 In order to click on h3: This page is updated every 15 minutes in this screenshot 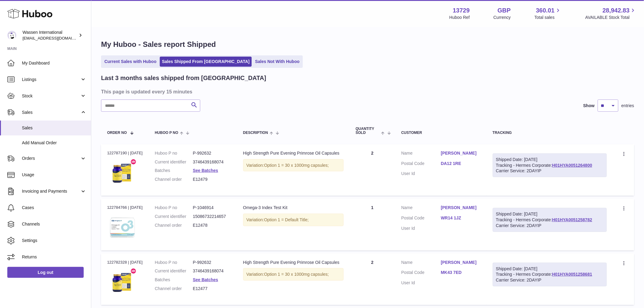, I will do `click(367, 91)`.